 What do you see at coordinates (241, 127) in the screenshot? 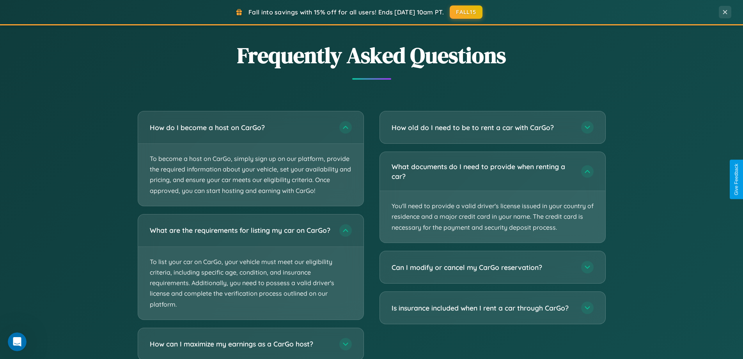
I see `h3: How do I become a host on CarGo?` at bounding box center [241, 127].